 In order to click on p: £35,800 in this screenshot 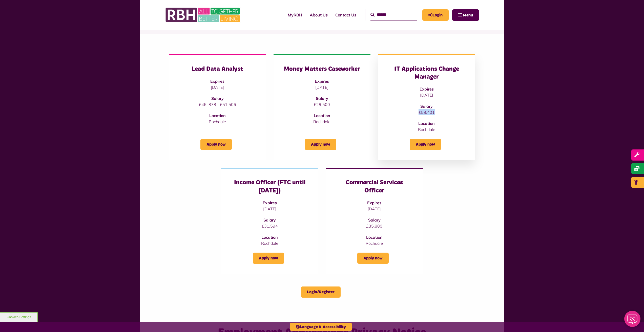, I will do `click(374, 226)`.